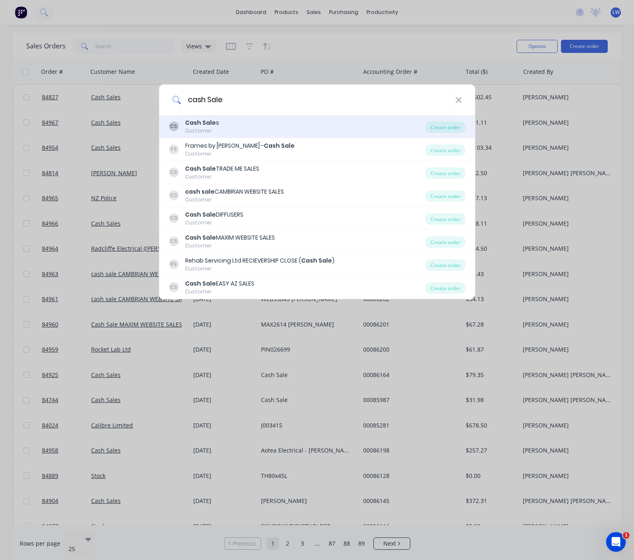 The width and height of the screenshot is (634, 560). What do you see at coordinates (234, 192) in the screenshot?
I see `div: CAMBRIAN WEBSITE SALES` at bounding box center [234, 192].